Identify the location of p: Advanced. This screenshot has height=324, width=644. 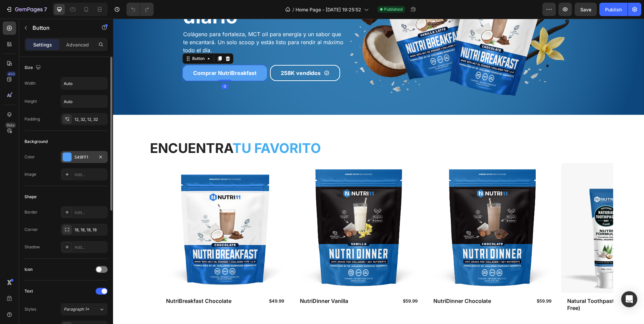
(77, 45).